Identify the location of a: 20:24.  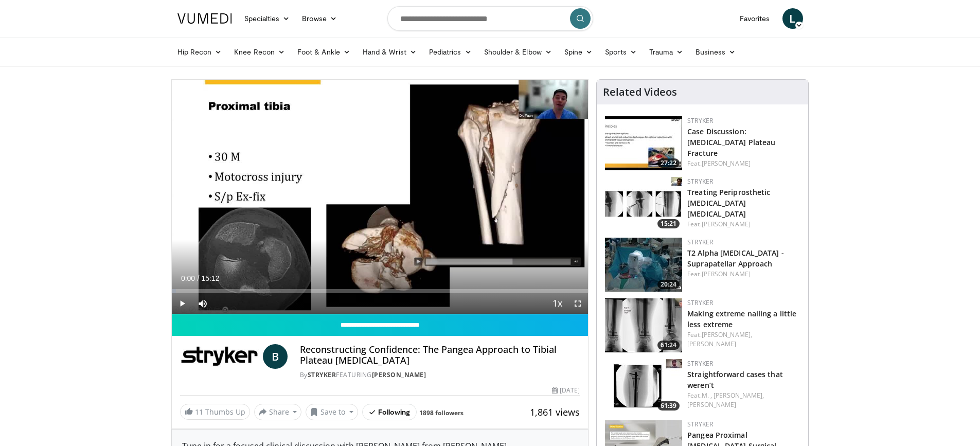
(644, 264).